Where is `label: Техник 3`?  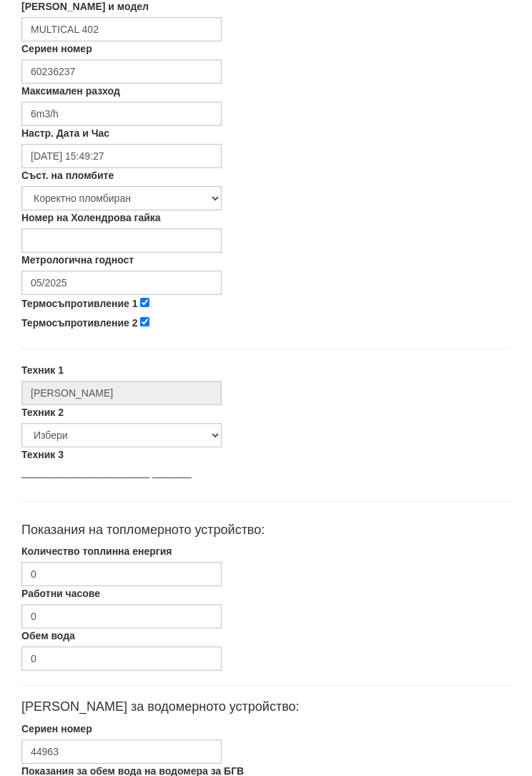 label: Техник 3 is located at coordinates (42, 455).